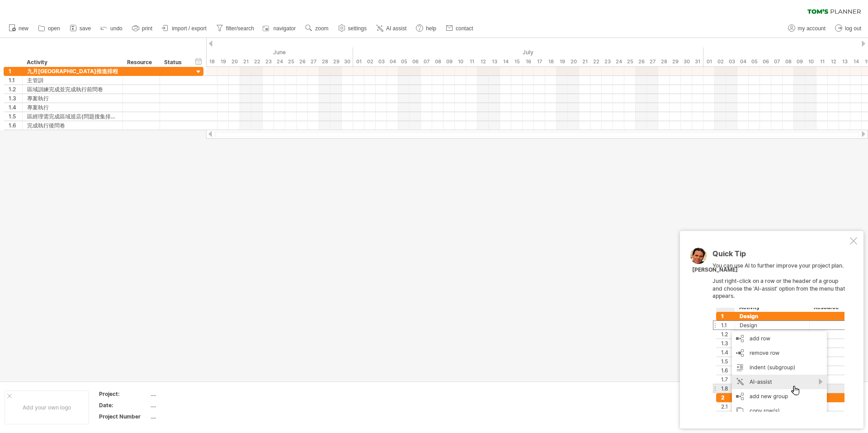 This screenshot has height=433, width=868. What do you see at coordinates (116, 29) in the screenshot?
I see `span: undo` at bounding box center [116, 29].